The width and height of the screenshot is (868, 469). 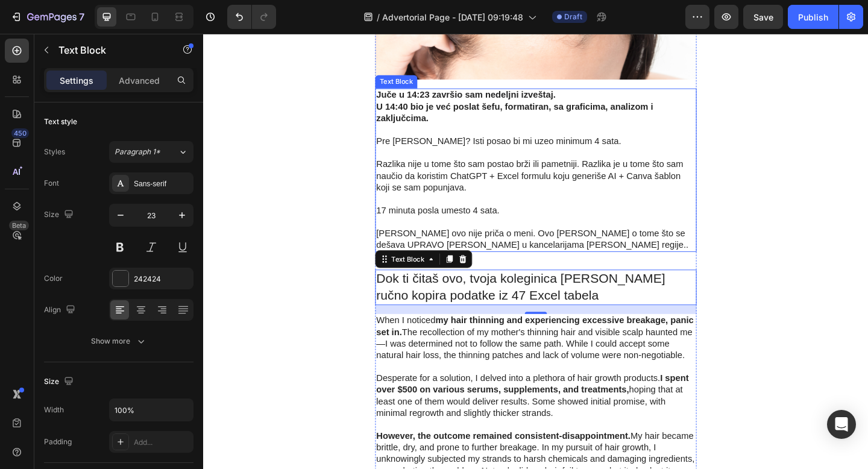 I want to click on div: Add..., so click(x=163, y=442).